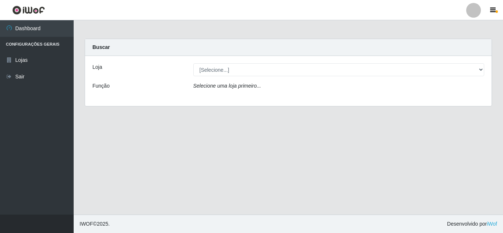  Describe the element at coordinates (95, 224) in the screenshot. I see `span: © 2025 .` at that location.